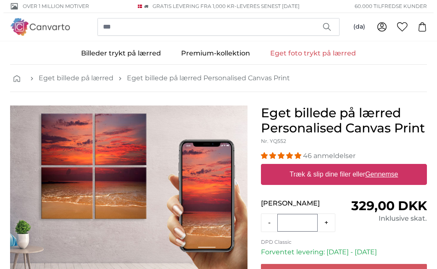  What do you see at coordinates (274, 141) in the screenshot?
I see `span: Nr. YQ552` at bounding box center [274, 141].